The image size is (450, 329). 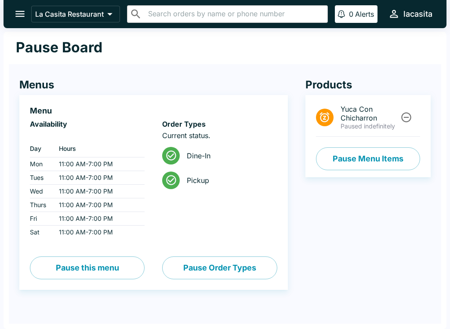 What do you see at coordinates (219, 135) in the screenshot?
I see `p: Current status.` at bounding box center [219, 135].